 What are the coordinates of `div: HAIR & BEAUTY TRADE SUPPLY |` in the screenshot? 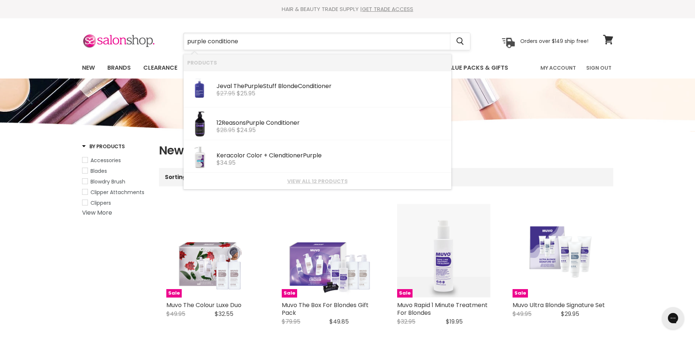 It's located at (348, 9).